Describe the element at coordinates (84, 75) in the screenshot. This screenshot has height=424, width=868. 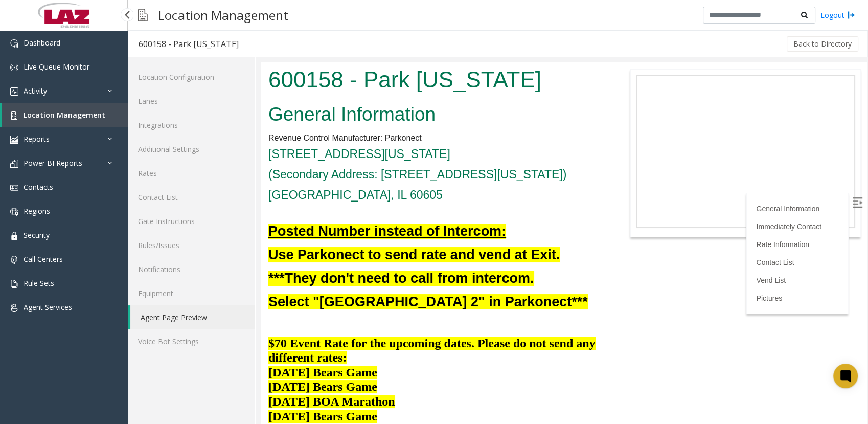
I see `span: Revenue Control Manufacturer: Parkonect` at that location.